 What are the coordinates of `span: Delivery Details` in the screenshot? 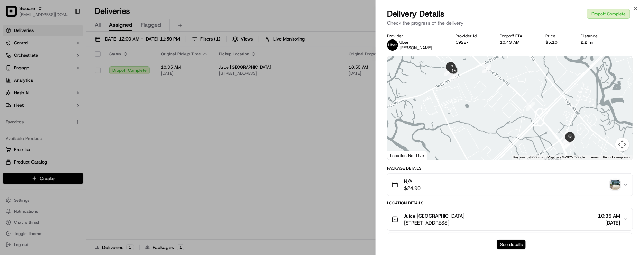 It's located at (416, 13).